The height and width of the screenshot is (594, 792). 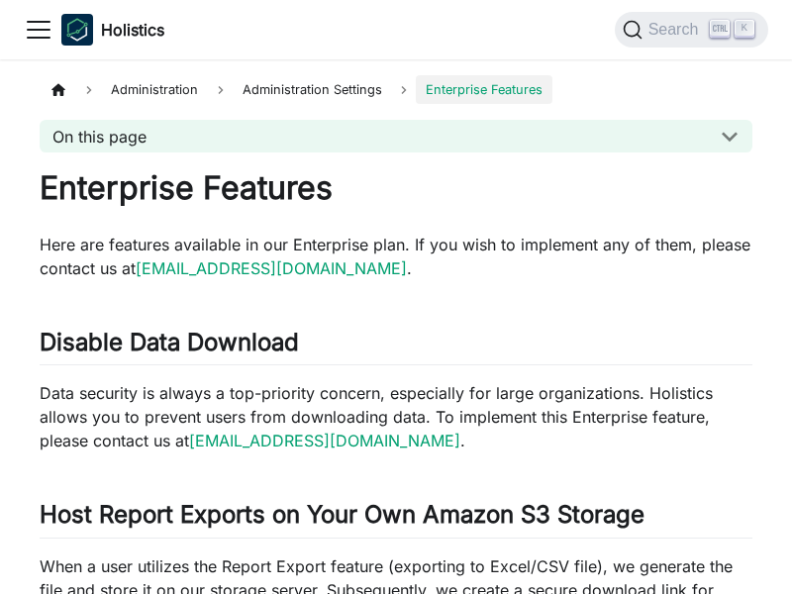 What do you see at coordinates (396, 256) in the screenshot?
I see `p: Here are features available in our Enterprise plan. If you wish to implement any of them, please ...` at bounding box center [396, 256].